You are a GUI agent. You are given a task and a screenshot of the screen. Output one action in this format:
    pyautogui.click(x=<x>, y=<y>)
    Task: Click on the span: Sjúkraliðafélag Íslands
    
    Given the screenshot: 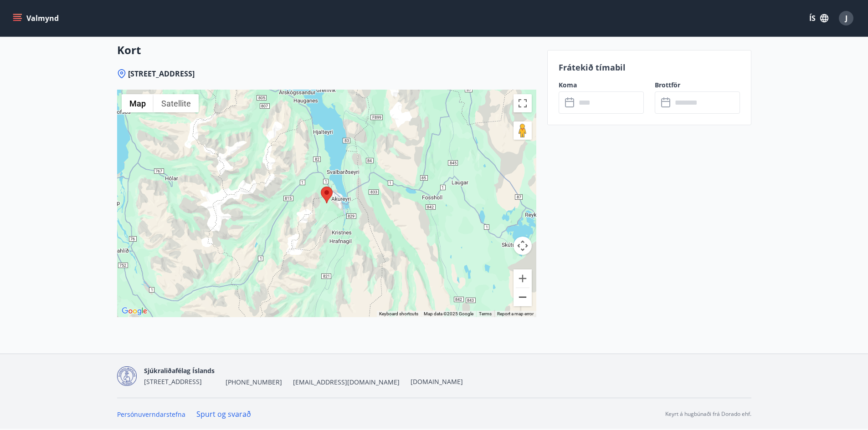 What is the action you would take?
    pyautogui.click(x=179, y=370)
    